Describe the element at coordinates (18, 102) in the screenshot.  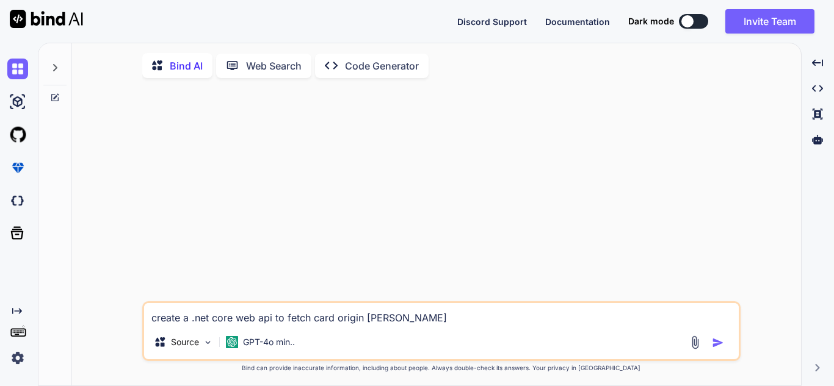
I see `img: ai-studio` at that location.